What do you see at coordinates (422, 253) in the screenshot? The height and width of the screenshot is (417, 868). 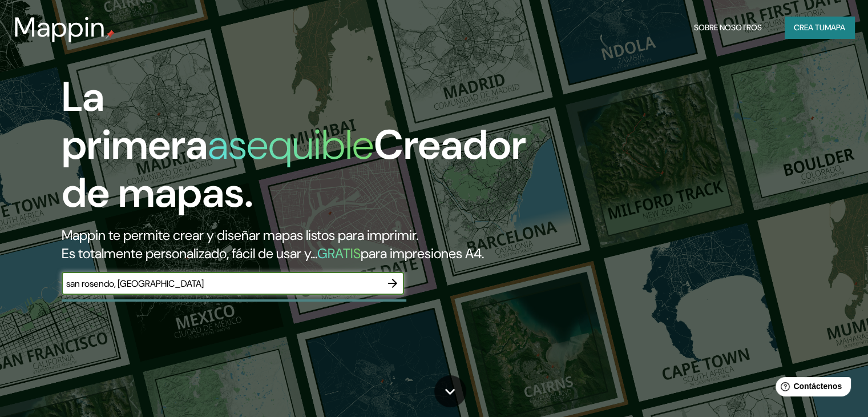 I see `font: para impresiones A4.` at bounding box center [422, 253].